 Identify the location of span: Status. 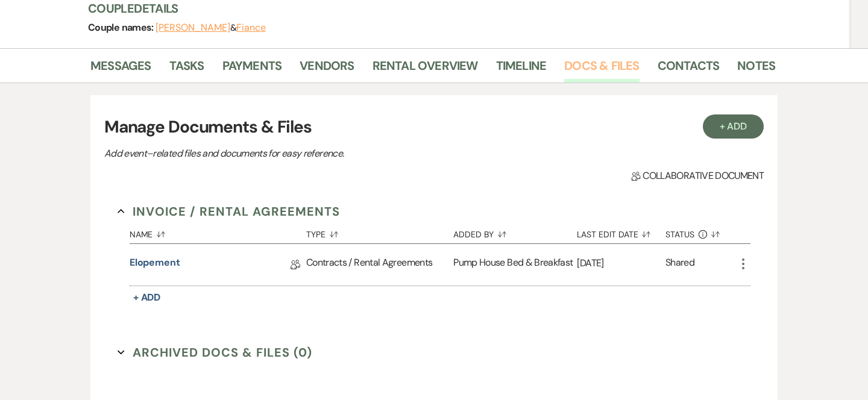
(679, 234).